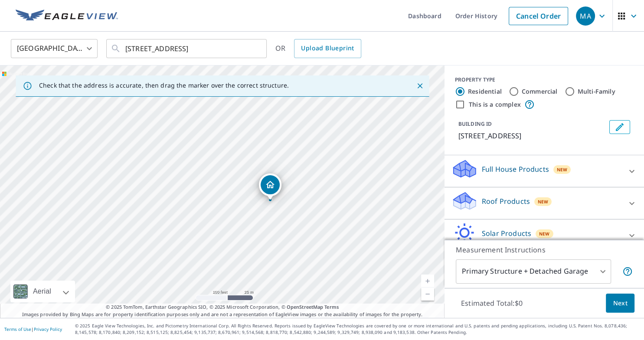 This screenshot has height=340, width=644. Describe the element at coordinates (585, 16) in the screenshot. I see `div: MA` at that location.